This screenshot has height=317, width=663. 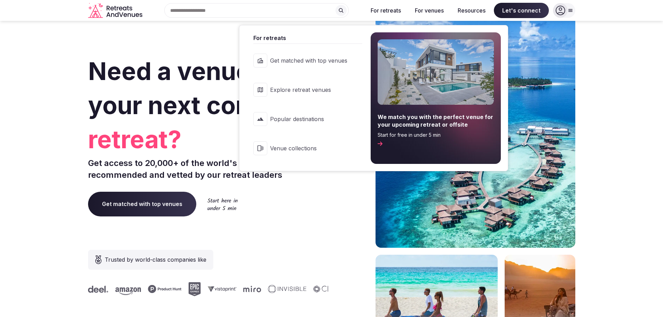 What do you see at coordinates (116, 10) in the screenshot?
I see `a: Visit the homepage` at bounding box center [116, 10].